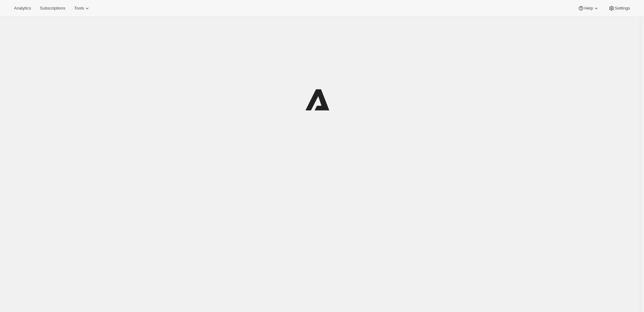  What do you see at coordinates (588, 9) in the screenshot?
I see `button: Help` at bounding box center [588, 9].